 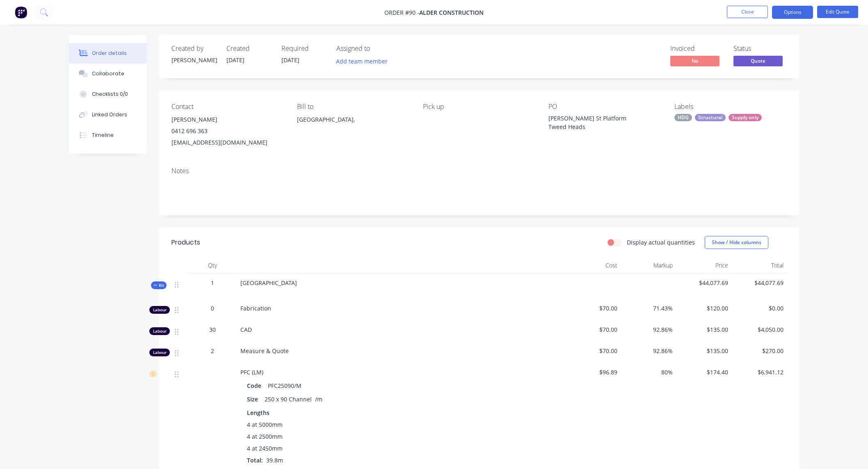 What do you see at coordinates (711, 118) in the screenshot?
I see `div: Structural` at bounding box center [711, 118].